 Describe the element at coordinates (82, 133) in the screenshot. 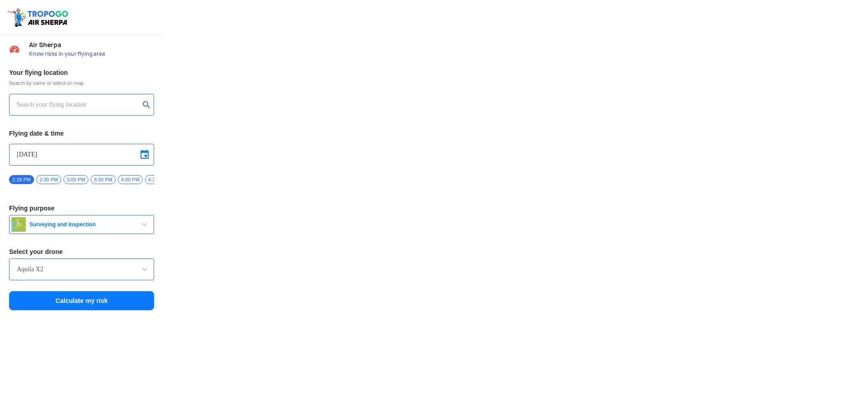

I see `h3: Flying date & time` at that location.